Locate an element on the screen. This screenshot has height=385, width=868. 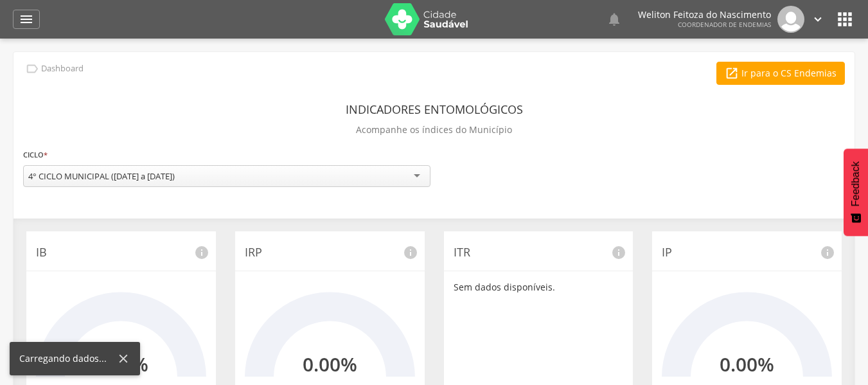
button: Feedback - Mostrar pesquisa is located at coordinates (856, 192).